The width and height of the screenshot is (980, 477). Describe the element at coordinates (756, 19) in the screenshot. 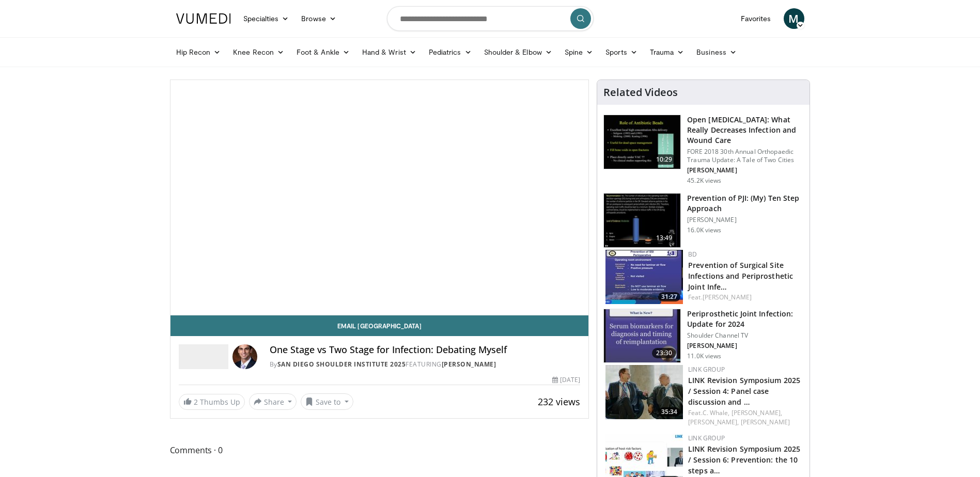

I see `a: Favorites` at that location.